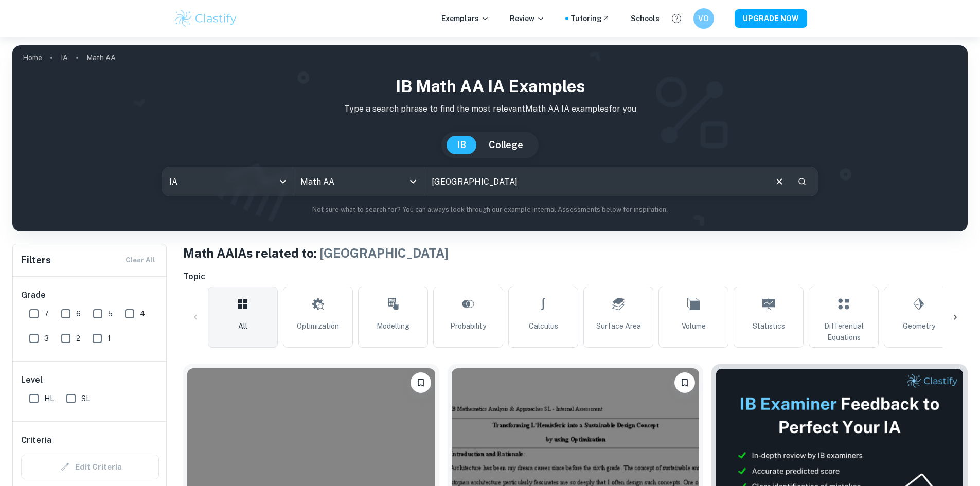 This screenshot has height=486, width=980. What do you see at coordinates (771, 18) in the screenshot?
I see `button: UPGRADE NOW` at bounding box center [771, 18].